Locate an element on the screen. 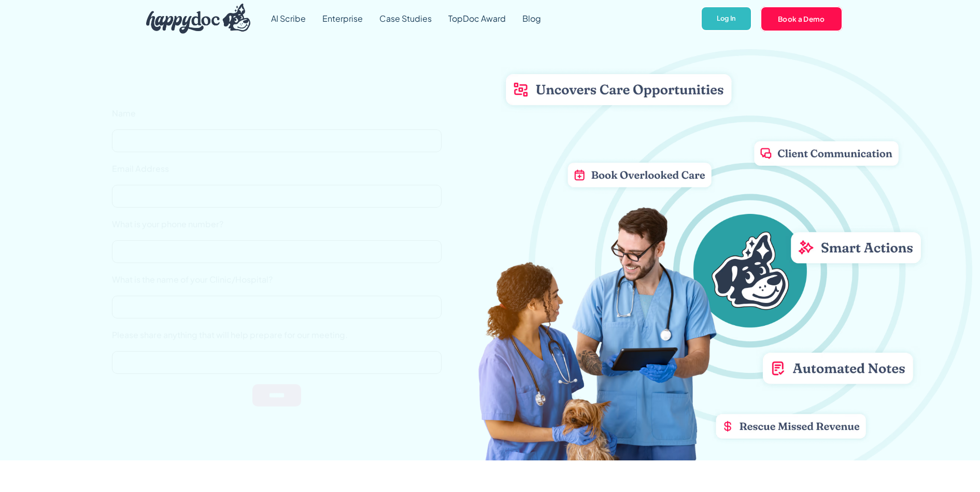  label: Please share anything that will help prepare for our meeting. is located at coordinates (276, 335).